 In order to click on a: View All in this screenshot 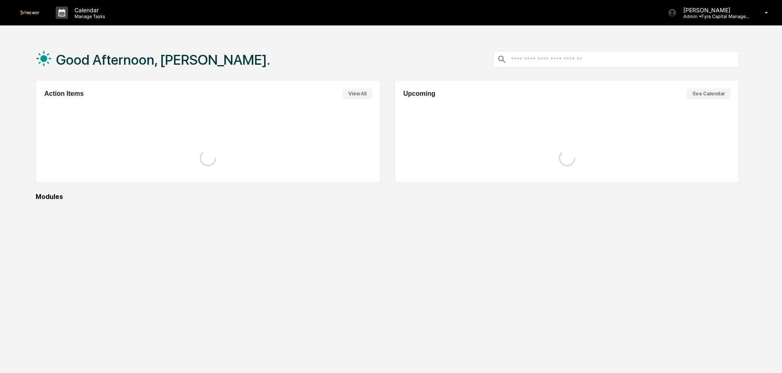, I will do `click(358, 94)`.